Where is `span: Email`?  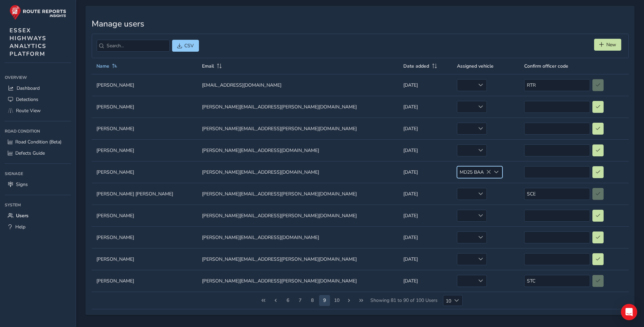
span: Email is located at coordinates (208, 66).